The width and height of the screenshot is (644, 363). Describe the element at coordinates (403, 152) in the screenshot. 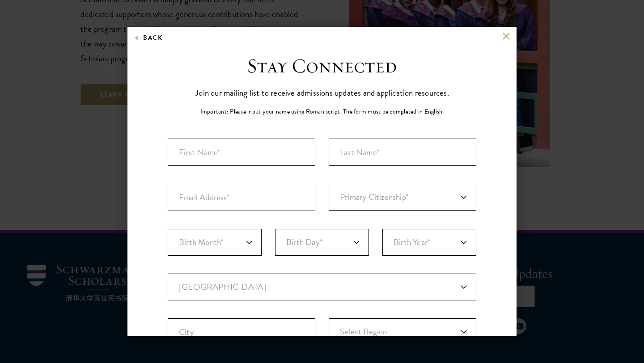

I see `input: Last Name*` at that location.